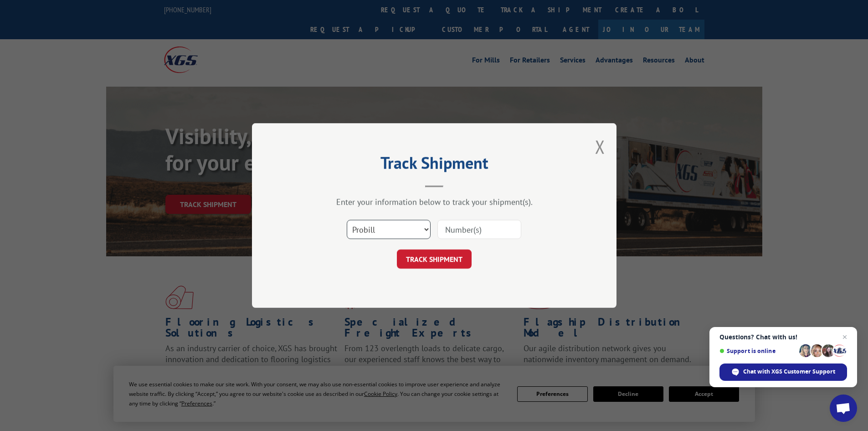  I want to click on span: Support is online, so click(759, 351).